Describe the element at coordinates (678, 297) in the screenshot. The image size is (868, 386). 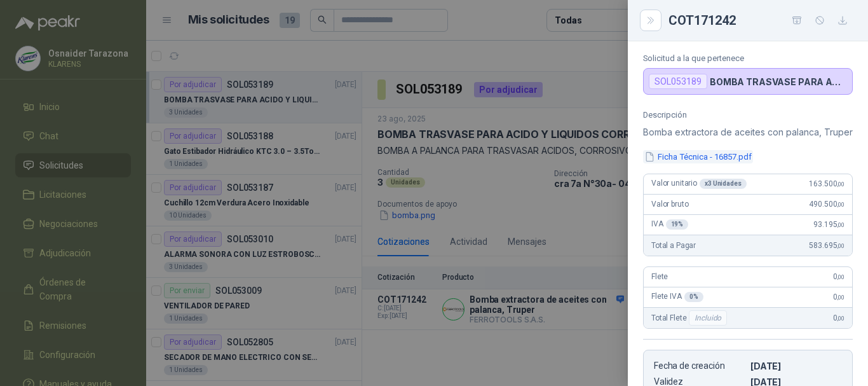
I see `span: Flete IVA` at that location.